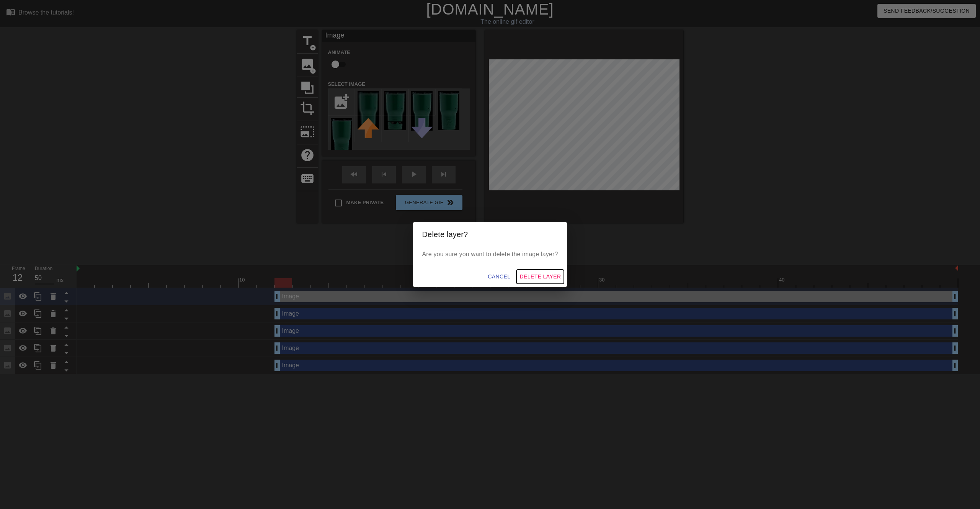 Image resolution: width=980 pixels, height=509 pixels. I want to click on span: Cancel, so click(499, 276).